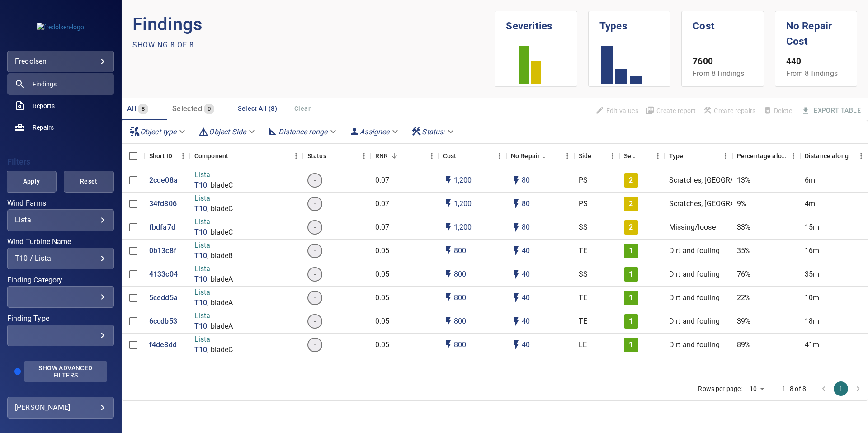 The height and width of the screenshot is (433, 868). Describe the element at coordinates (744, 298) in the screenshot. I see `p: 22%` at that location.